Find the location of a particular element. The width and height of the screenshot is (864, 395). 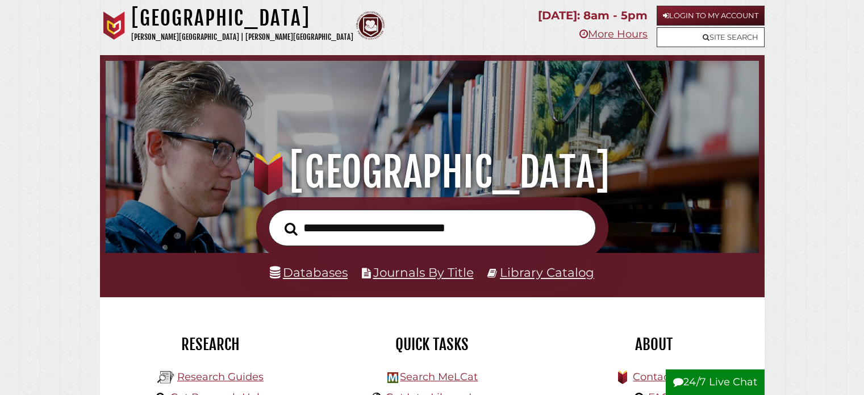

h2: Quick Tasks is located at coordinates (432, 344).